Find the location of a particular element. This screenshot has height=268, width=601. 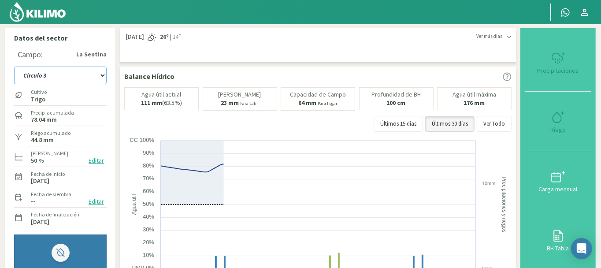

small: Para salir is located at coordinates (249, 103).